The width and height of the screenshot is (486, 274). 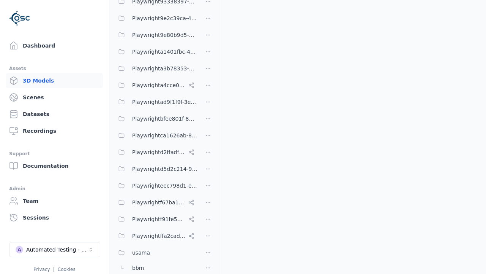 I want to click on span: bbm, so click(x=138, y=268).